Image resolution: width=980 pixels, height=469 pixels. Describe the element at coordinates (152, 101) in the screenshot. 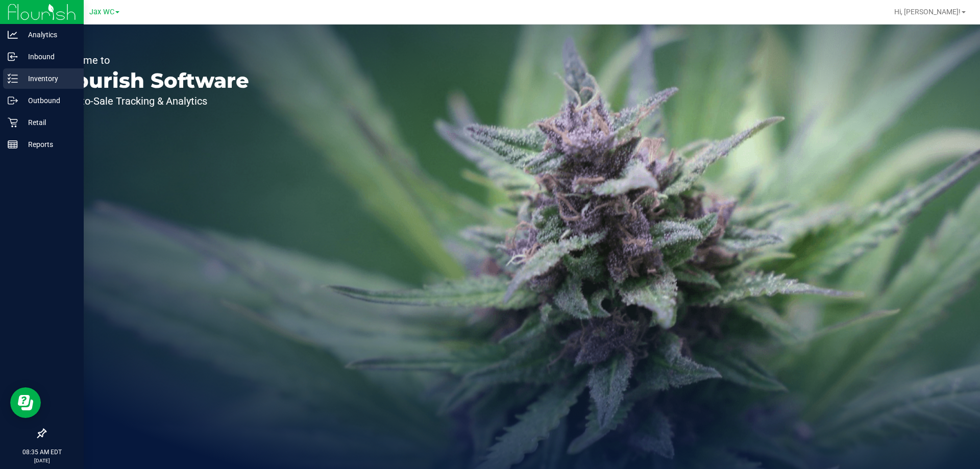

I see `p: Seed-to-Sale Tracking & Analytics` at that location.